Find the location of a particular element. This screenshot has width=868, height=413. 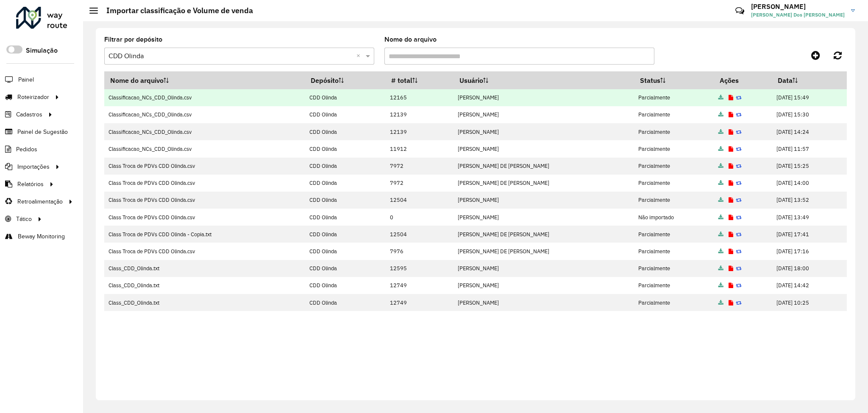

td: 12139 is located at coordinates (419, 115).